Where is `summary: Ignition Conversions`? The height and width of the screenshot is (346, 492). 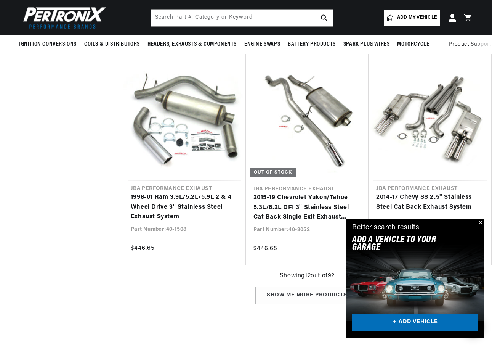
summary: Ignition Conversions is located at coordinates (50, 44).